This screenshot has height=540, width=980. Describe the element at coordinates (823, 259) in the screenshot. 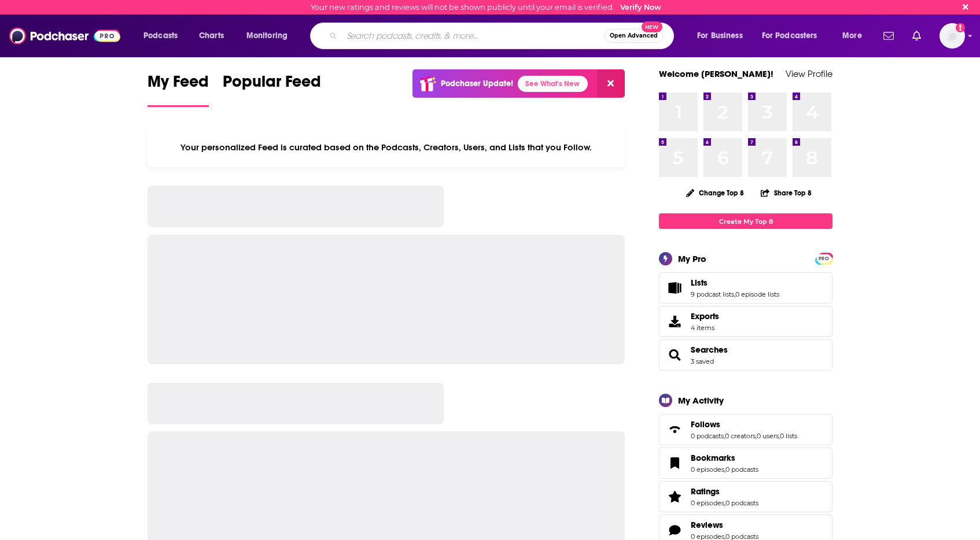

I see `span: PRO` at that location.